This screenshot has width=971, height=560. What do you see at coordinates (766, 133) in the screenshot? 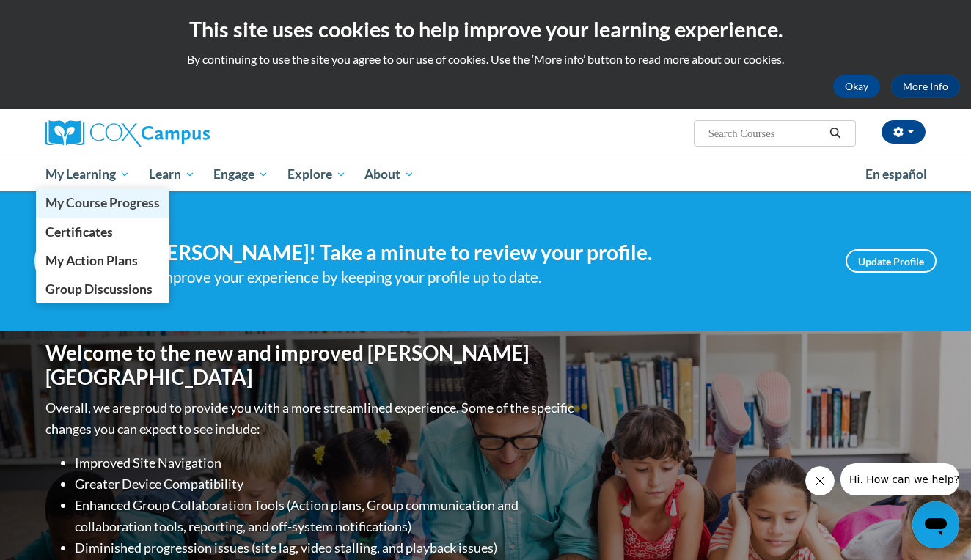
I see `input: Search Courses` at bounding box center [766, 133].